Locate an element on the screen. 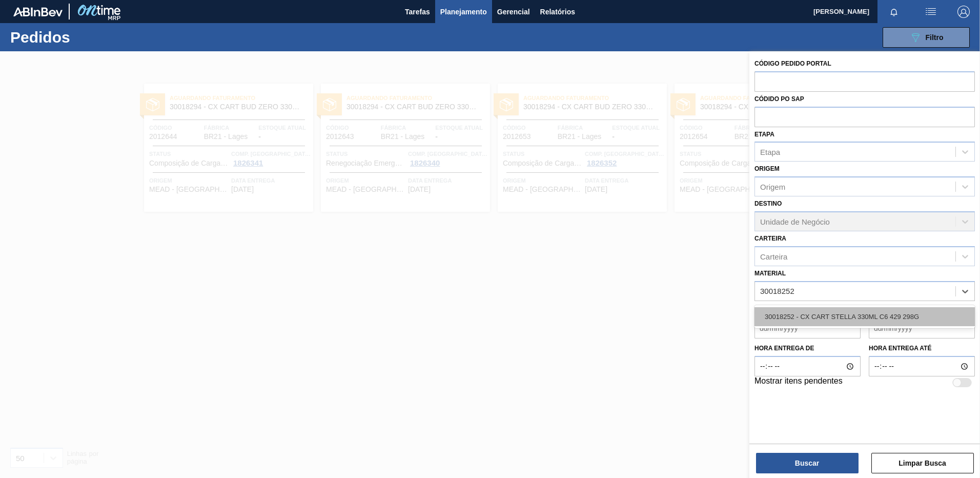 The height and width of the screenshot is (478, 980). label: Hora entrega até is located at coordinates (921, 348).